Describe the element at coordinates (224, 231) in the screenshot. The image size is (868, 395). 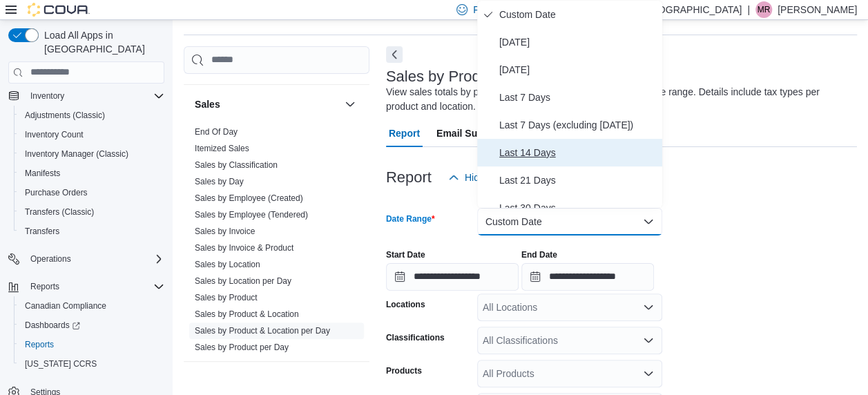
I see `a: Sales by Invoice` at that location.